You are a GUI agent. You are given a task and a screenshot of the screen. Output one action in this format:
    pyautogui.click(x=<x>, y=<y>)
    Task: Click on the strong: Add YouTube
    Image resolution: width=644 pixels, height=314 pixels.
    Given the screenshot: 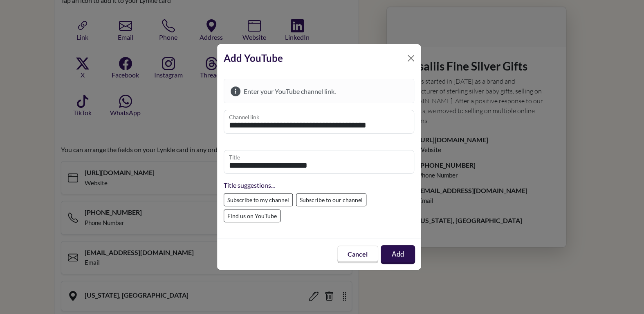 What is the action you would take?
    pyautogui.click(x=253, y=58)
    